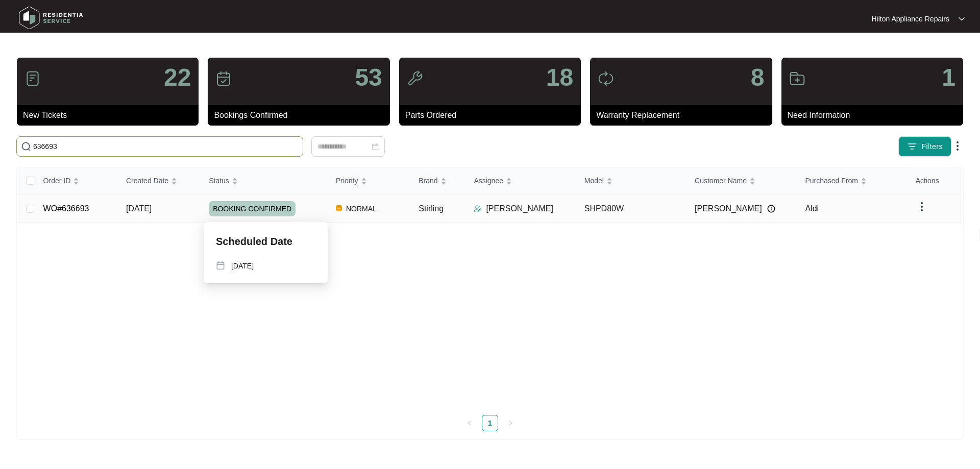 The width and height of the screenshot is (980, 469). I want to click on th: Status, so click(264, 180).